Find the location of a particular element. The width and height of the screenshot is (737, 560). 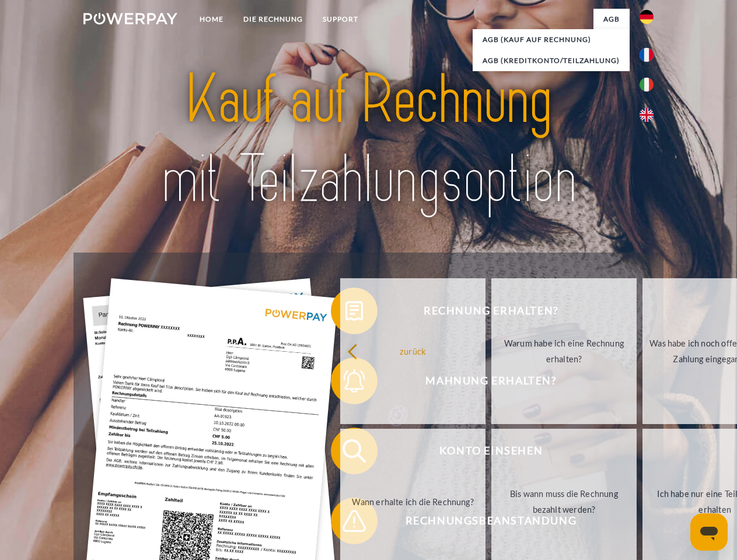

div: Wann erhalte ich die Rechnung? is located at coordinates (412, 501).